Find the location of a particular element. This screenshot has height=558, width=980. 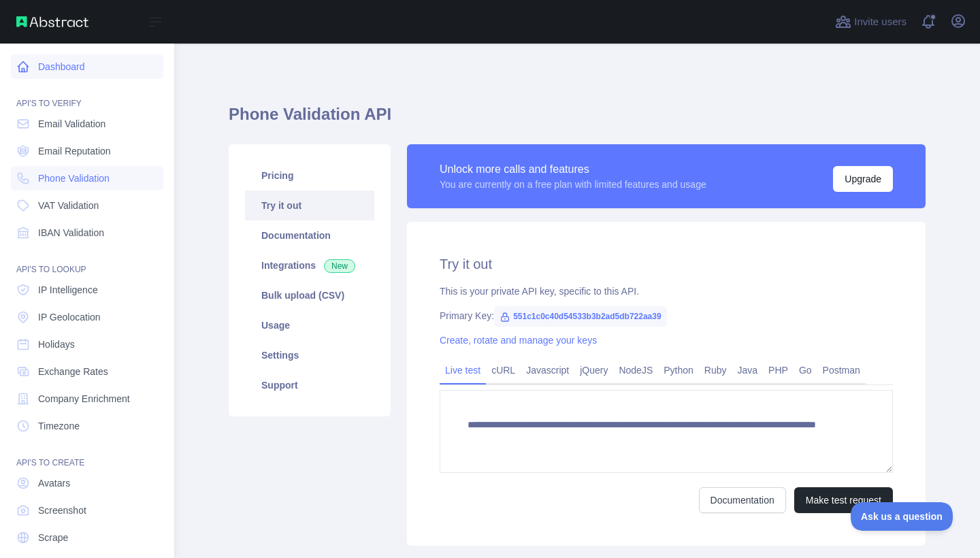

a: IP Geolocation is located at coordinates (87, 317).